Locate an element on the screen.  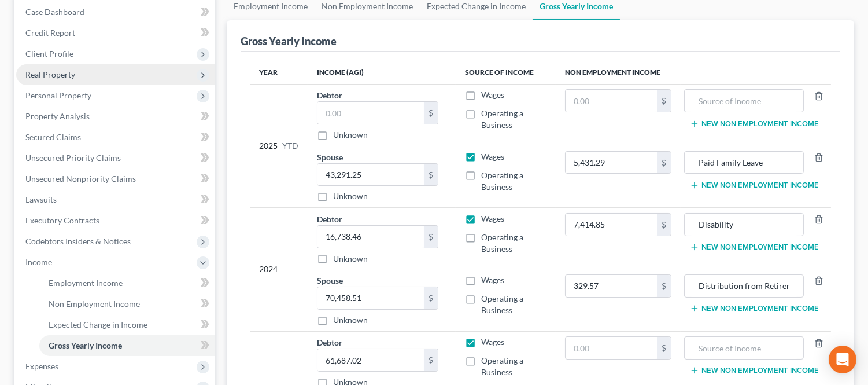
div: 2025 is located at coordinates (279, 145).